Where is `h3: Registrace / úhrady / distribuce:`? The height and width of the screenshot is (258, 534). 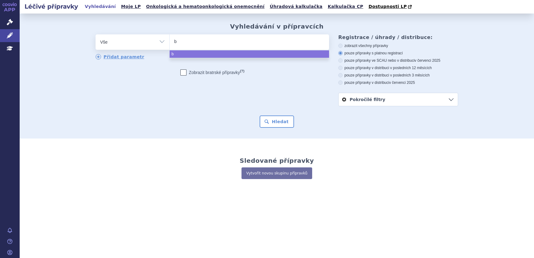 h3: Registrace / úhrady / distribuce: is located at coordinates (398, 37).